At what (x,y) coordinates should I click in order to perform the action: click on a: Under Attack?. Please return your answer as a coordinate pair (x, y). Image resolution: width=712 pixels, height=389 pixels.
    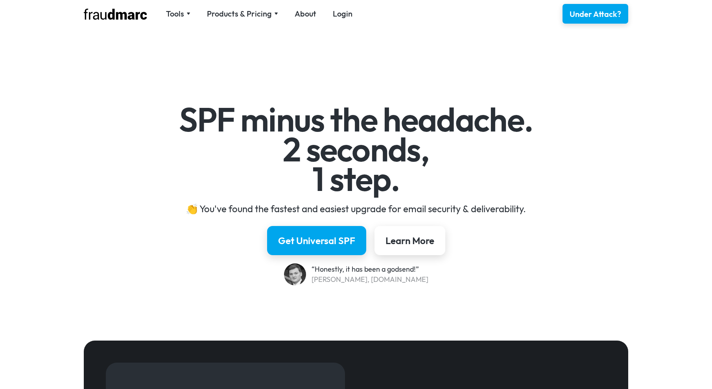
    Looking at the image, I should click on (595, 14).